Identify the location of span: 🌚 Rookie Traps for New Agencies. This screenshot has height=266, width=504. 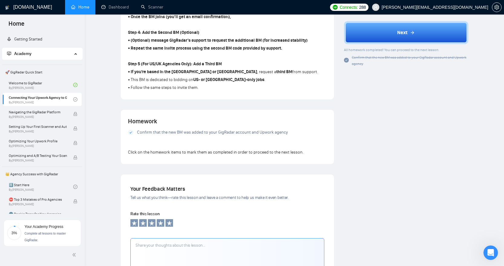
(38, 214).